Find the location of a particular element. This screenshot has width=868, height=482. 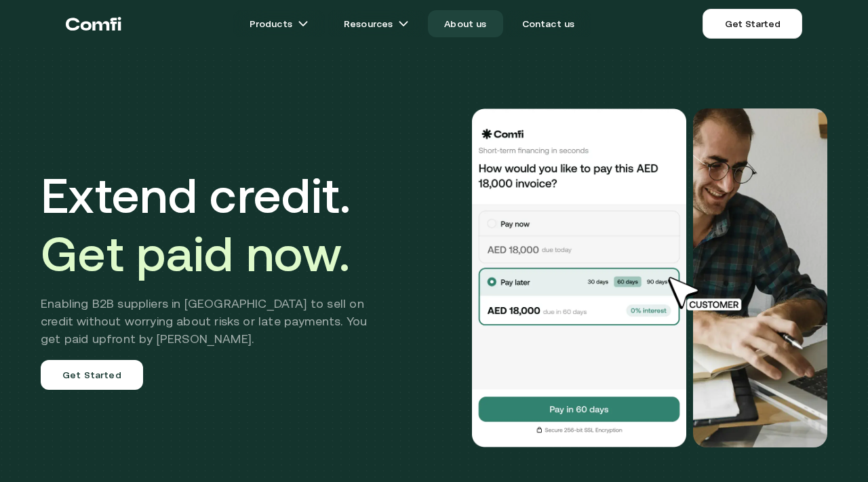

span: Get paid now. is located at coordinates (195, 253).